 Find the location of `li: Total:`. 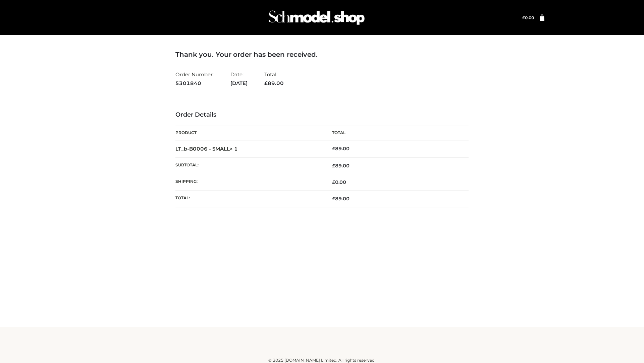

li: Total: is located at coordinates (274, 78).